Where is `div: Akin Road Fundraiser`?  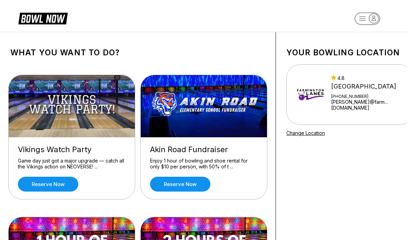
div: Akin Road Fundraiser is located at coordinates (204, 149).